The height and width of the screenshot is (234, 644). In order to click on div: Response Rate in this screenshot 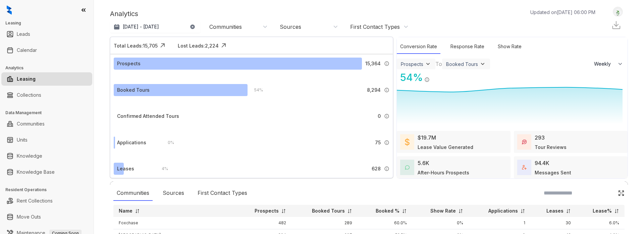, I will do `click(467, 46)`.